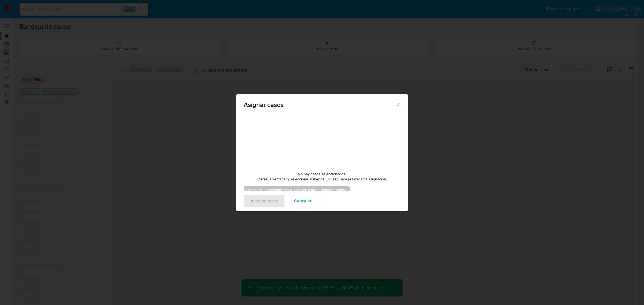  Describe the element at coordinates (322, 179) in the screenshot. I see `span: Cierre la ventana, y seleccione al menos un caso para realizar una asignación.` at that location.